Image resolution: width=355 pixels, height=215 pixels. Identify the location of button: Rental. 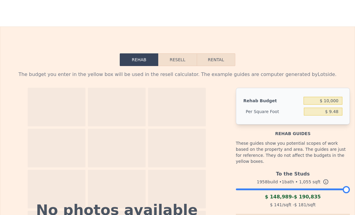
(216, 60).